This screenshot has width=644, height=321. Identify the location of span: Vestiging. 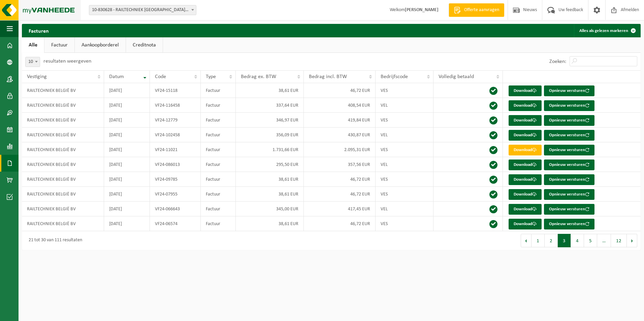
(37, 77).